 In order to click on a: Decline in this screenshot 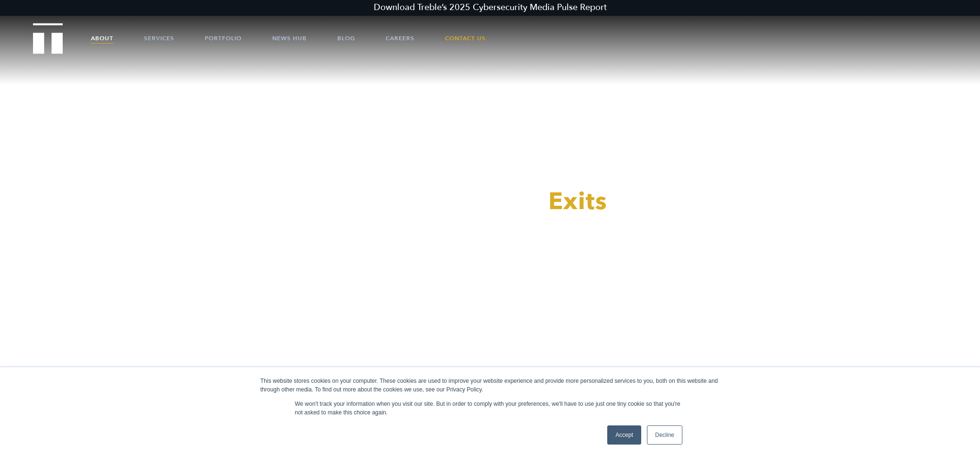, I will do `click(665, 435)`.